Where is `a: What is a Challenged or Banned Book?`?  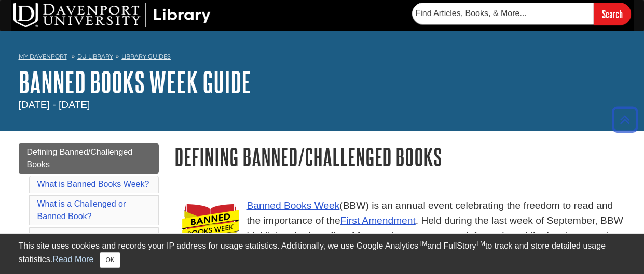
a: What is a Challenged or Banned Book? is located at coordinates (82, 210).